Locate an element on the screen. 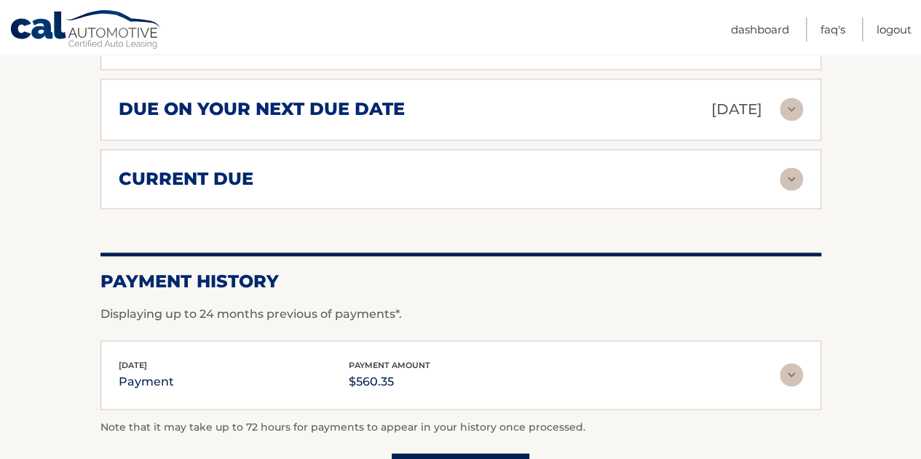 The height and width of the screenshot is (459, 921). h2: due on your next due date is located at coordinates (261, 109).